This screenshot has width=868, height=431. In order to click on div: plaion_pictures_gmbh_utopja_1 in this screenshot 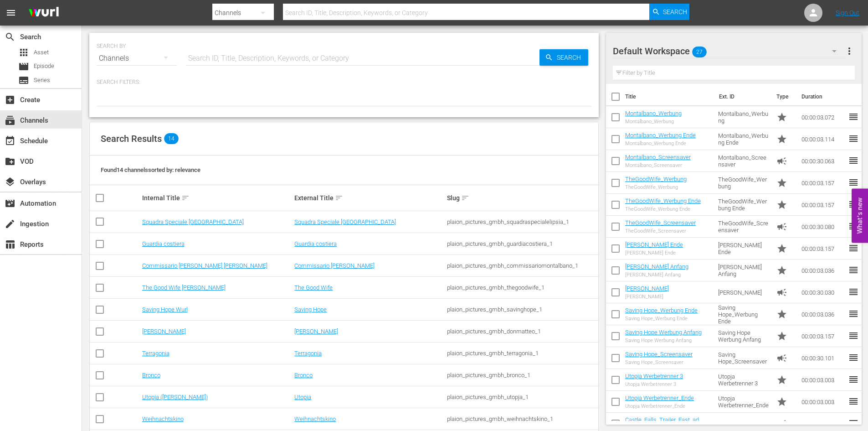, I will do `click(522, 396)`.